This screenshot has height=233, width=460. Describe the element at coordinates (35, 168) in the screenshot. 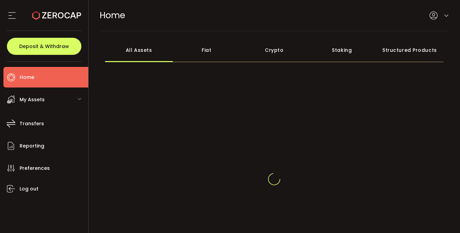

I see `span: Preferences` at that location.